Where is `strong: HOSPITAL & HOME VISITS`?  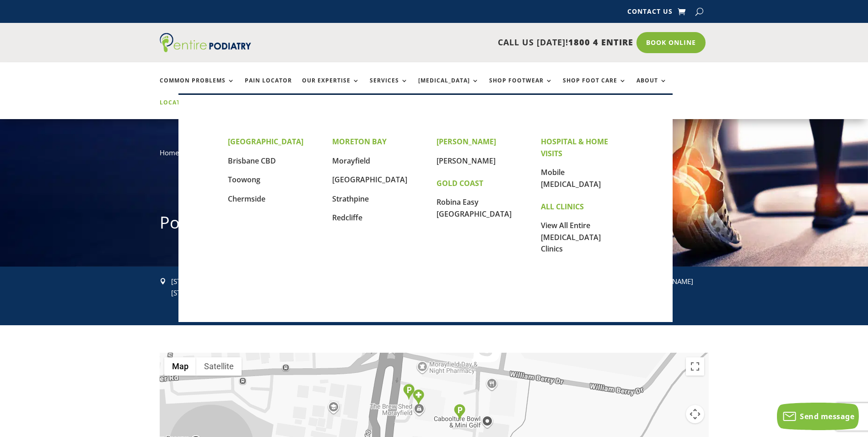
strong: HOSPITAL & HOME VISITS is located at coordinates (574, 147).